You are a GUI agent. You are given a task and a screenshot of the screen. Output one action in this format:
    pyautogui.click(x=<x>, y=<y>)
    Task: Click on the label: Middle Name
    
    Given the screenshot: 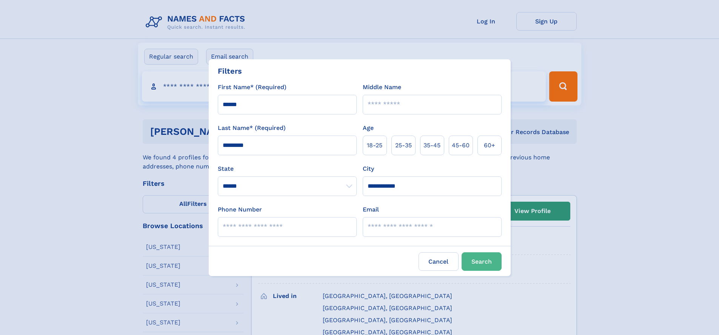 What is the action you would take?
    pyautogui.click(x=382, y=87)
    